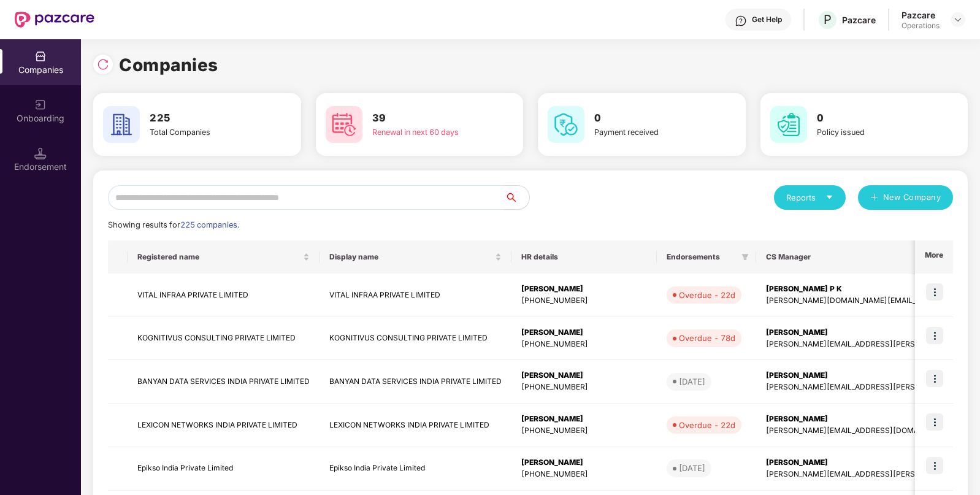 This screenshot has height=495, width=980. What do you see at coordinates (41, 57) in the screenshot?
I see `img: svg+xml;base64,PHN2ZyBpZD0iQ29tcGFuaWVzIiB4bWxucz0iaHR0cDovL3d3dy53My5vcmcvMjAwMC9zdmciIHdpZHRoPS...` at bounding box center [41, 57].